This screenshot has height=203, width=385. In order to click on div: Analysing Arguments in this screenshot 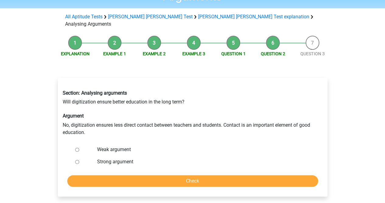, I will do `click(193, 20)`.